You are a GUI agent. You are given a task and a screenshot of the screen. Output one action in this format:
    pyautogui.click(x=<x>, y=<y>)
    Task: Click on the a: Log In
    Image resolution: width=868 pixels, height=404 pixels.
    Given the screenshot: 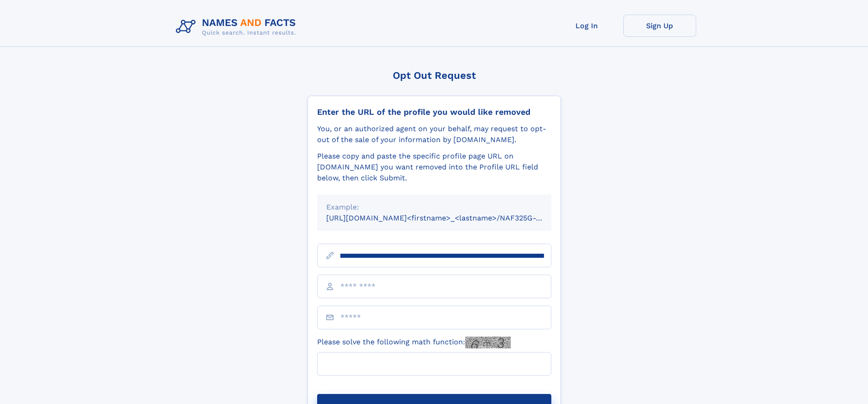 What is the action you would take?
    pyautogui.click(x=587, y=26)
    